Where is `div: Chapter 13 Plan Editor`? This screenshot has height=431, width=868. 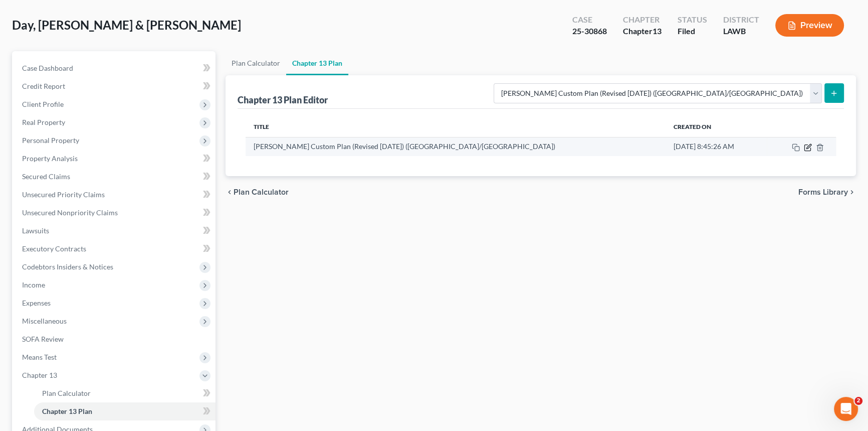
div: Chapter 13 Plan Editor is located at coordinates (283, 100).